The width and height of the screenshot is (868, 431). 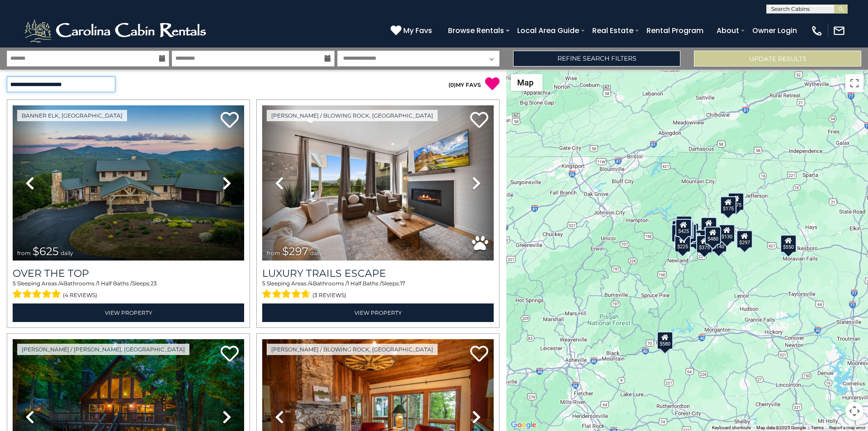 I want to click on span: Map data ©2025 Google, so click(x=781, y=427).